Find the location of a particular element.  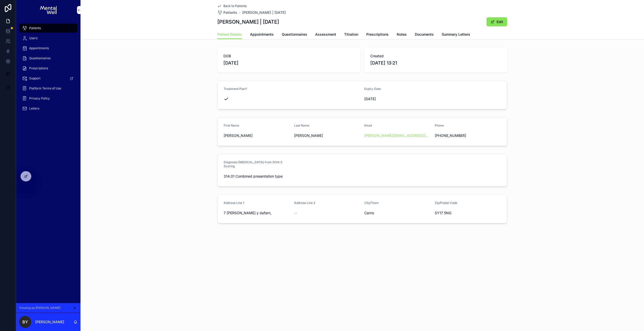

span: City/Town is located at coordinates (371, 203).